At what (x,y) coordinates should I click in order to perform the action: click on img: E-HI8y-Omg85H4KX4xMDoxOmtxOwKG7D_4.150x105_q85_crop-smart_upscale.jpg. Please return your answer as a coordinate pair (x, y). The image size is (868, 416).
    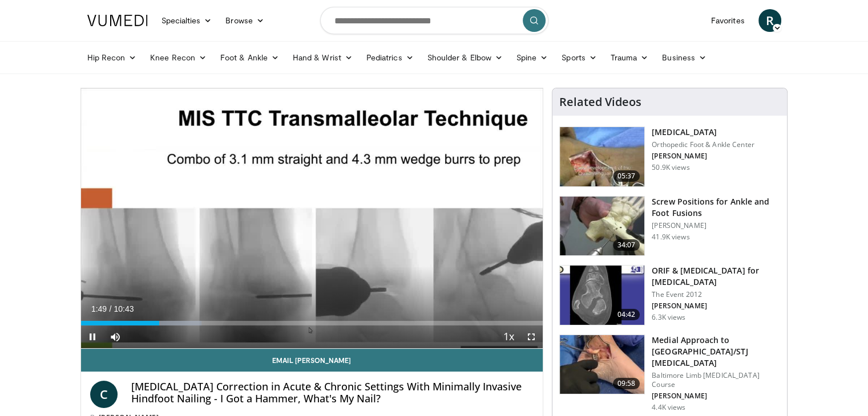
    Looking at the image, I should click on (602, 296).